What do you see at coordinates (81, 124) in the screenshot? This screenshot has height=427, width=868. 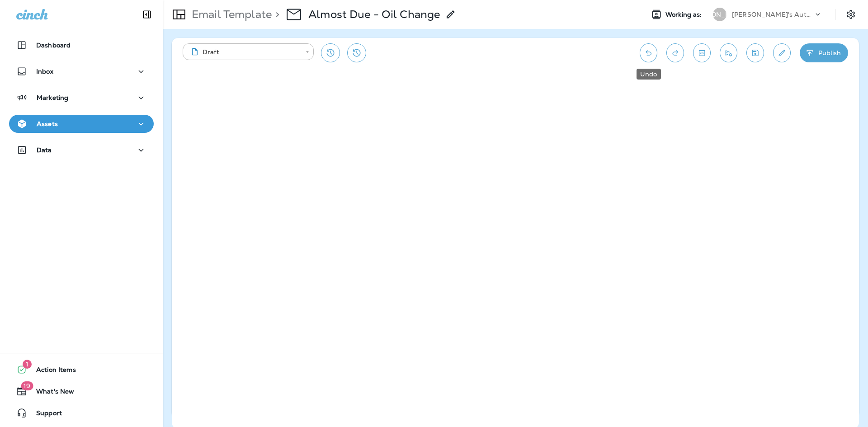 I see `button: Assets` at bounding box center [81, 124].